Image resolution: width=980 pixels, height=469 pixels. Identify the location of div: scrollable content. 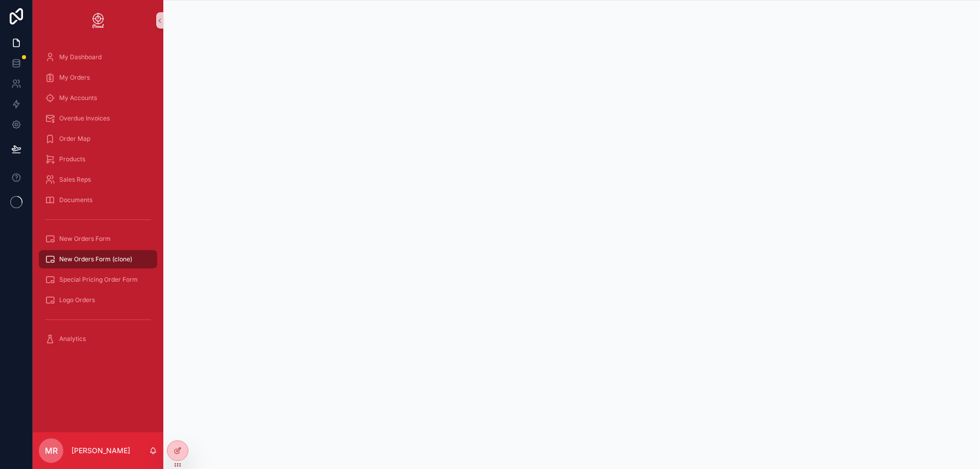
(98, 201).